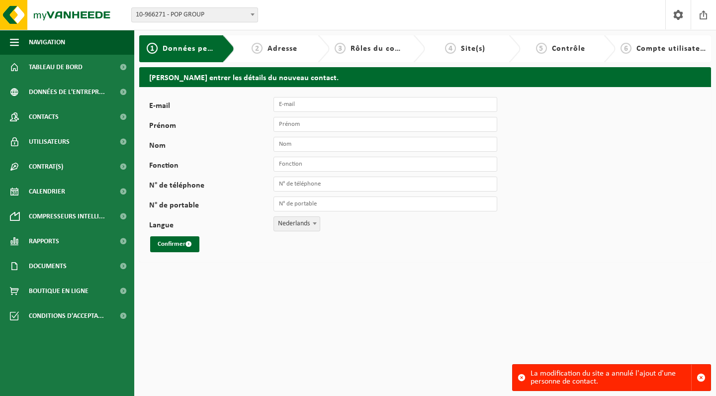  Describe the element at coordinates (451, 48) in the screenshot. I see `span: 4` at that location.